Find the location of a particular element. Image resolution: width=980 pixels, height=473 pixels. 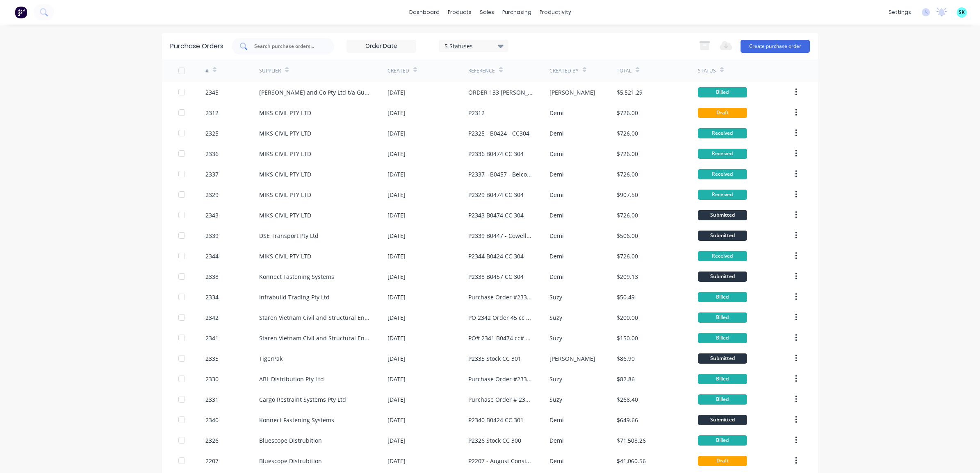

div: Created By is located at coordinates (564, 71).